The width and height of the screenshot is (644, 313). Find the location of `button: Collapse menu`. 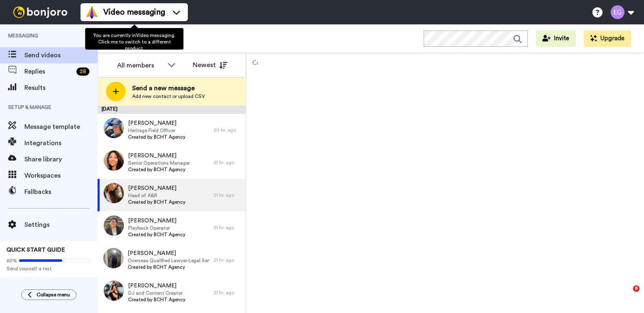

button: Collapse menu is located at coordinates (49, 295).